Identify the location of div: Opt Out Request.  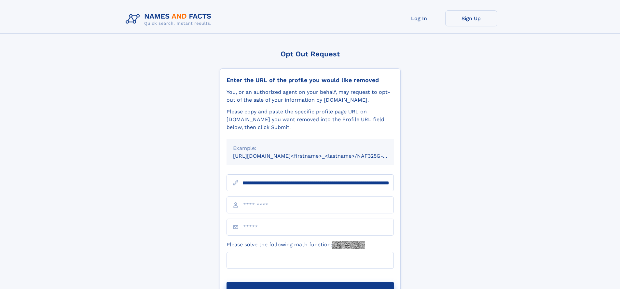
(310, 54).